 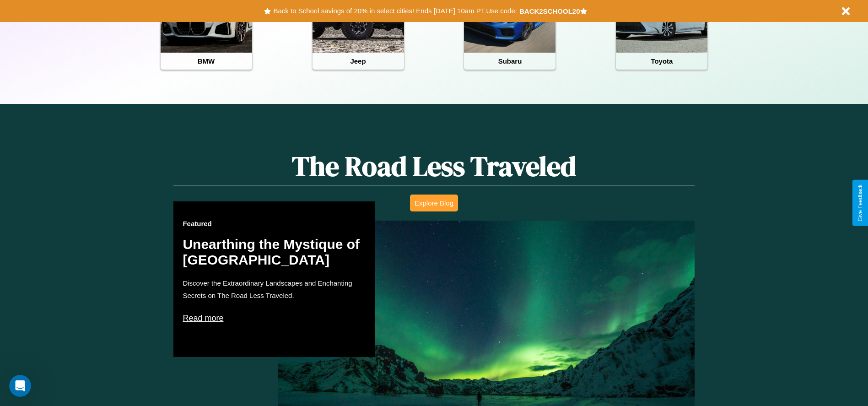 I want to click on h3: Featured, so click(x=274, y=223).